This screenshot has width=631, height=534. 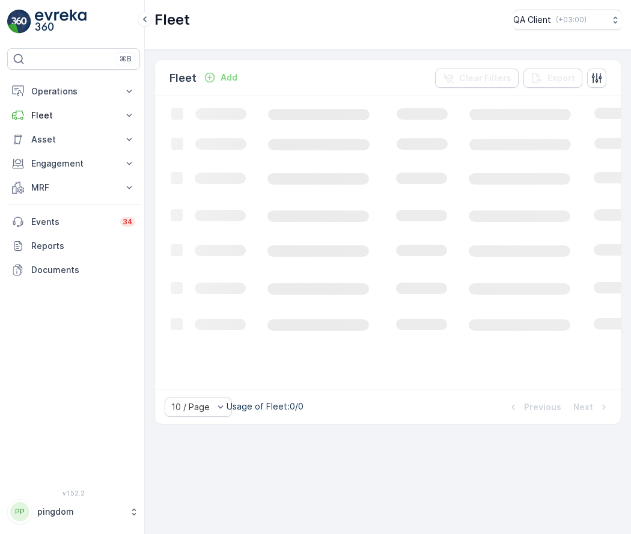 What do you see at coordinates (532, 20) in the screenshot?
I see `p: QA Client` at bounding box center [532, 20].